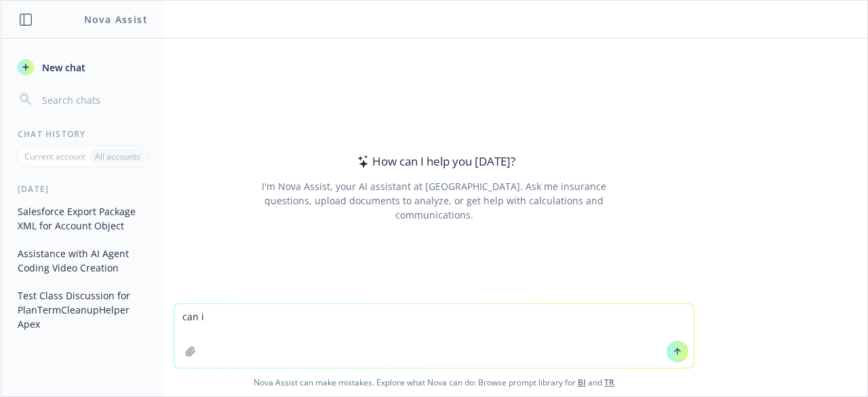 This screenshot has height=397, width=868. Describe the element at coordinates (581, 382) in the screenshot. I see `a: BI` at that location.